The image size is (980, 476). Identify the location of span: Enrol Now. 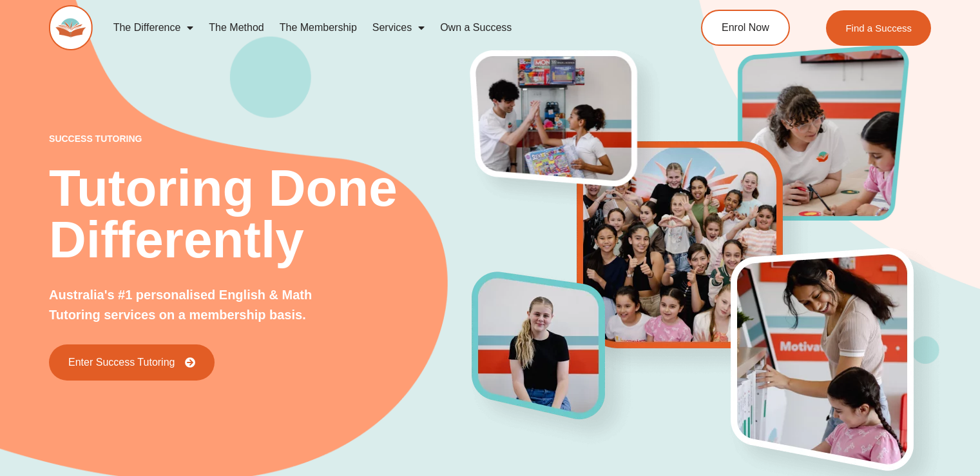
(745, 28).